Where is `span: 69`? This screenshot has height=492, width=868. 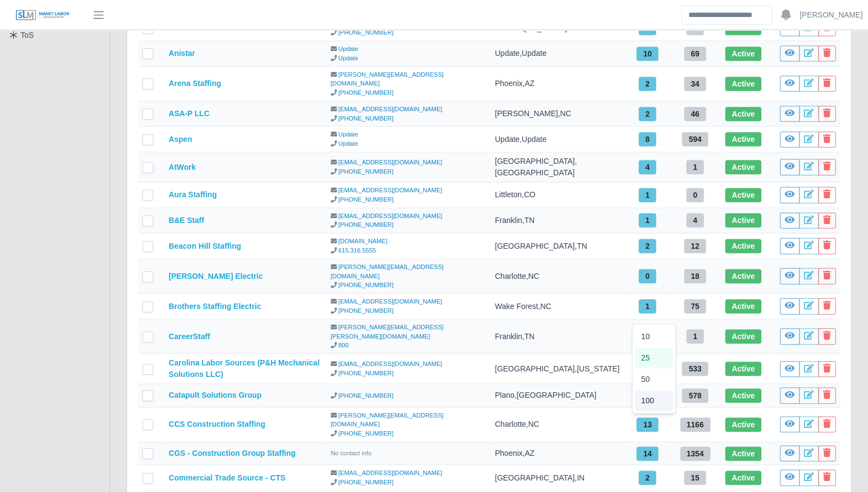
span: 69 is located at coordinates (695, 53).